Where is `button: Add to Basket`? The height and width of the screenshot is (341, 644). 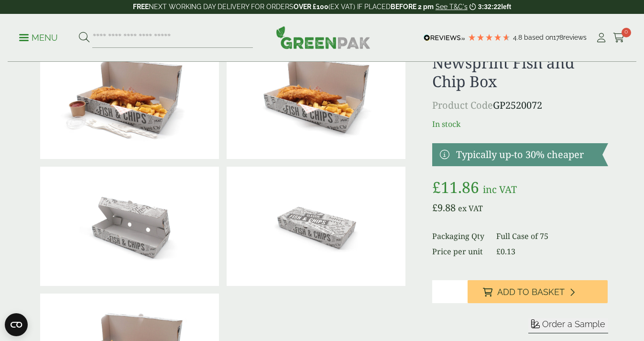 button: Add to Basket is located at coordinates (538, 292).